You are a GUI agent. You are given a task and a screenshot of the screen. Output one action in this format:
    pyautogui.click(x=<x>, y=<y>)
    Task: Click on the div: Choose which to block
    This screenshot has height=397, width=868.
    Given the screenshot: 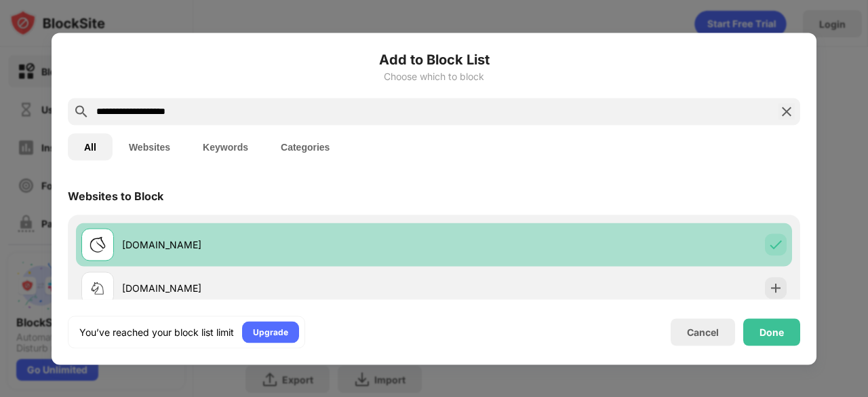 What is the action you would take?
    pyautogui.click(x=434, y=76)
    